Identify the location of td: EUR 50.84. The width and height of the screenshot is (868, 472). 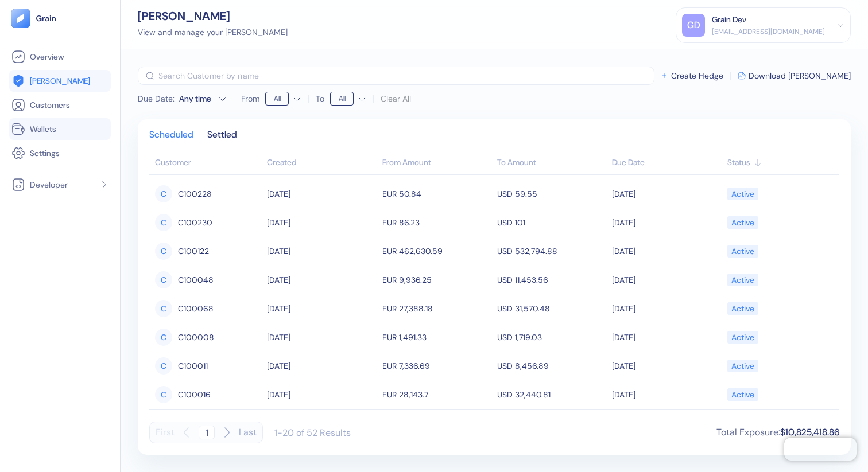
(436, 194).